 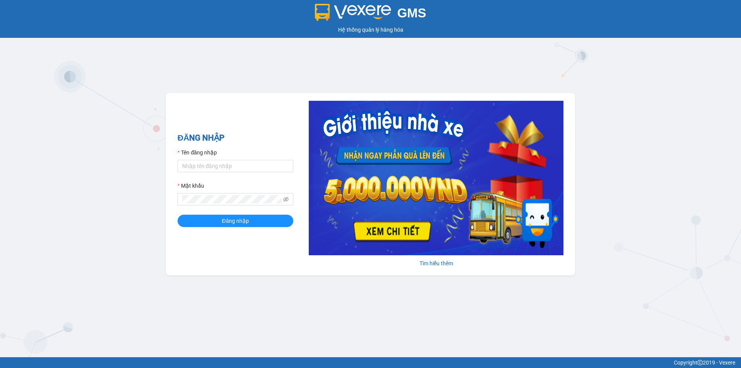 I want to click on img: banner-0, so click(x=436, y=178).